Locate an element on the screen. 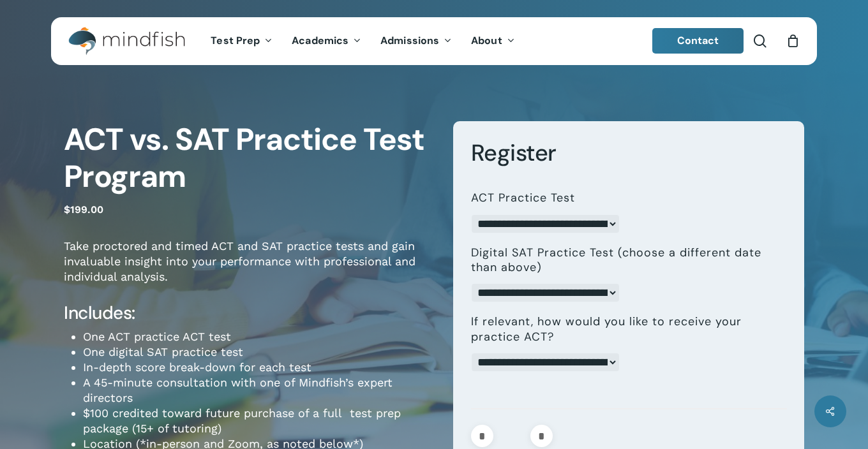  span: Contact is located at coordinates (698, 40).